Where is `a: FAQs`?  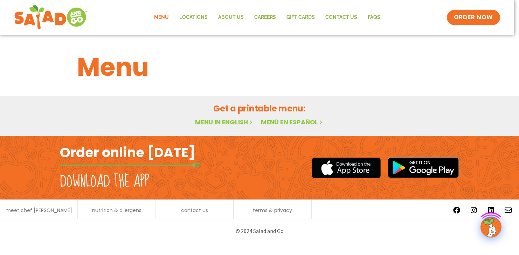
a: FAQs is located at coordinates (374, 17).